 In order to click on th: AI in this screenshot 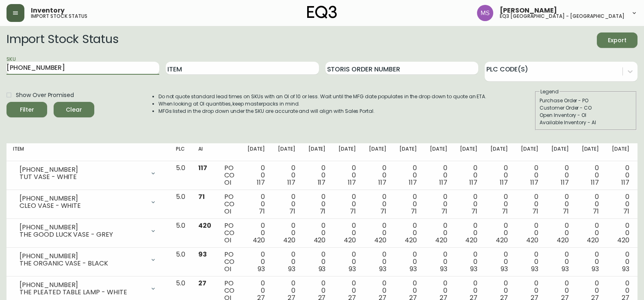, I will do `click(205, 152)`.